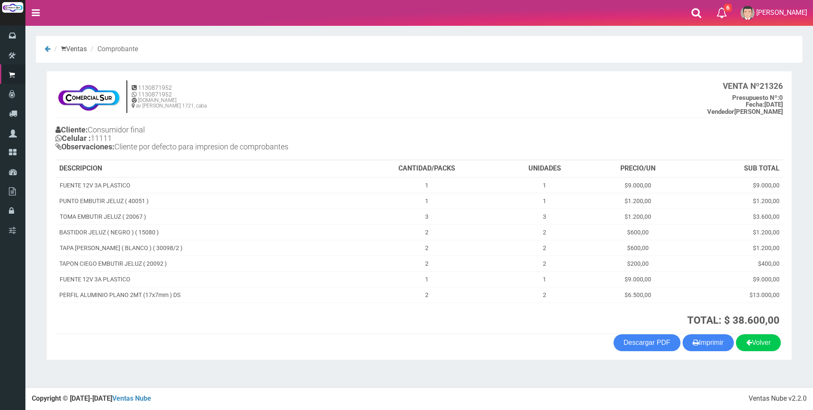 The height and width of the screenshot is (410, 813). What do you see at coordinates (427, 169) in the screenshot?
I see `th: CANTIDAD/PACKS` at bounding box center [427, 169].